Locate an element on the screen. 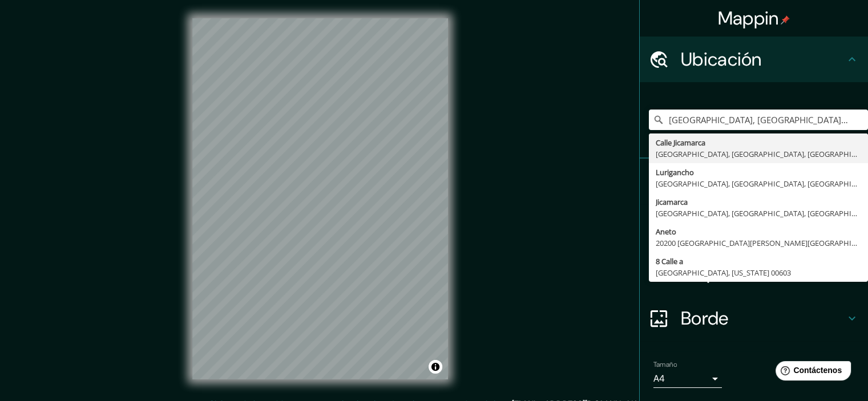 Image resolution: width=868 pixels, height=401 pixels. input: Elige tu ciudad o zona is located at coordinates (759, 120).